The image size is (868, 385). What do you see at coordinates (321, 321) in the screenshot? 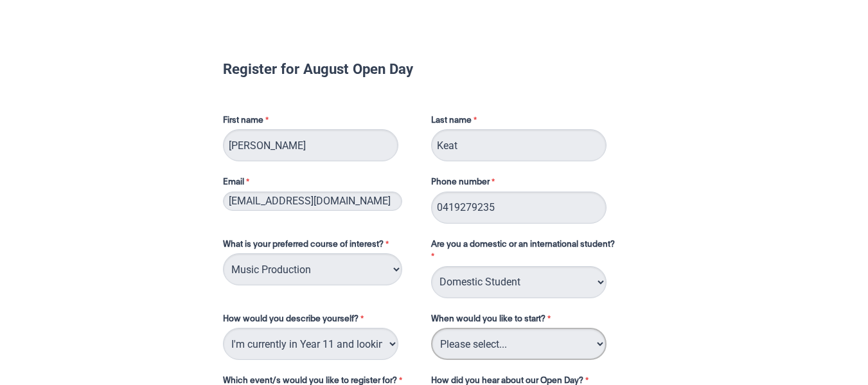
I see `label: How would you describe yourself?` at bounding box center [321, 321].